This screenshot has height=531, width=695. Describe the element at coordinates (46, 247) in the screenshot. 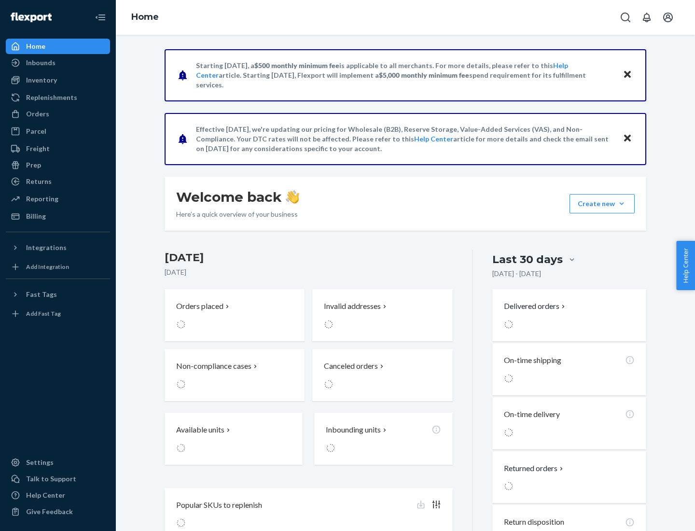

I see `div: Integrations` at that location.